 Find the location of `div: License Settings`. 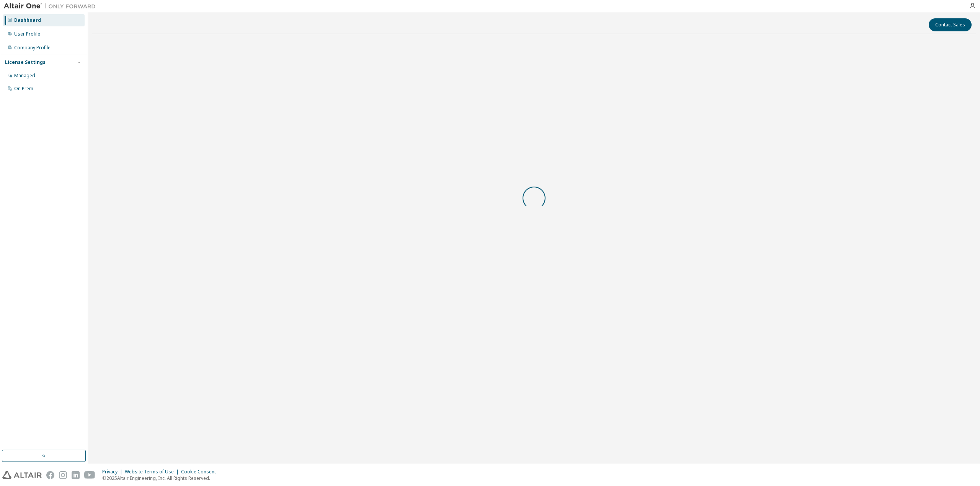

div: License Settings is located at coordinates (25, 62).